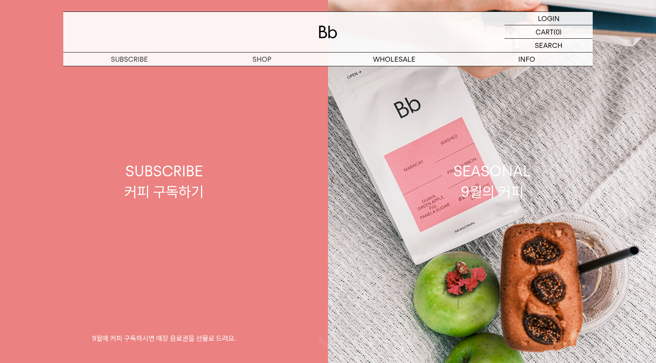 Image resolution: width=656 pixels, height=363 pixels. Describe the element at coordinates (492, 182) in the screenshot. I see `div: SEASONAL 9월의 커피` at that location.